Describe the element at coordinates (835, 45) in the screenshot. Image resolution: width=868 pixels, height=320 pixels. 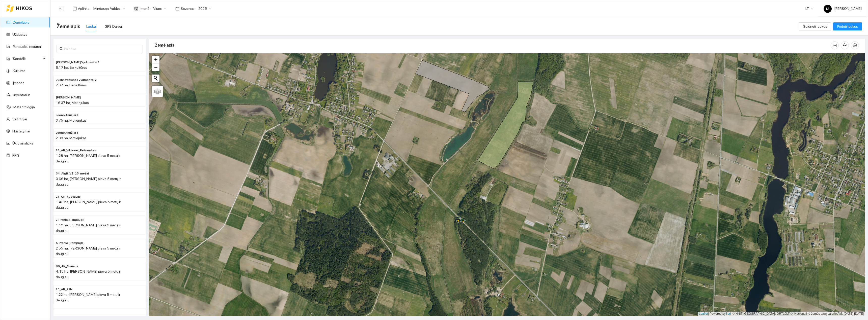
I see `button: column-width` at that location.